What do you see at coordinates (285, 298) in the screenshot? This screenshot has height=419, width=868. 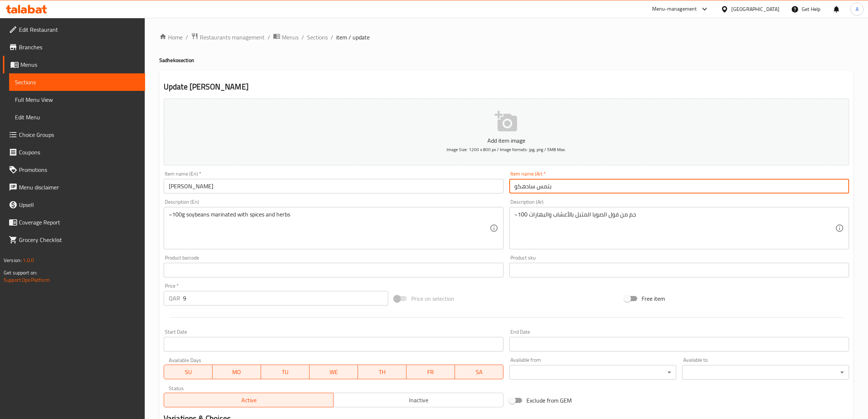 I see `input: Please enter price` at bounding box center [285, 298].